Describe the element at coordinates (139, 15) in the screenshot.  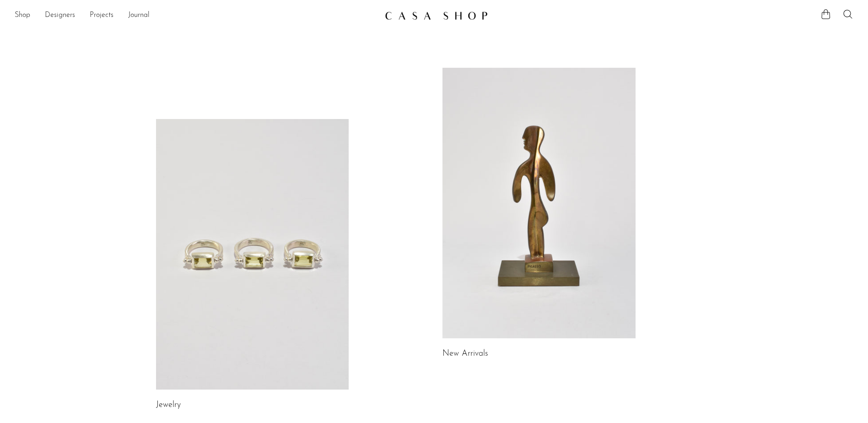
I see `a: Journal` at that location.